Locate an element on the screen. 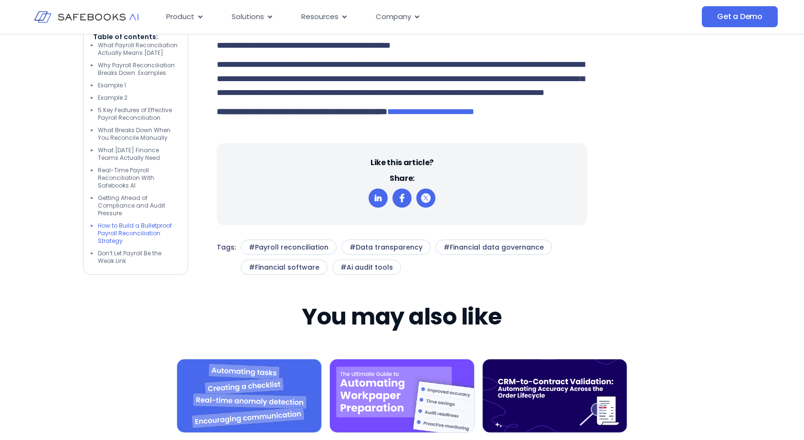  li: What Breaks Down When You Reconcile Manually is located at coordinates (138, 134).